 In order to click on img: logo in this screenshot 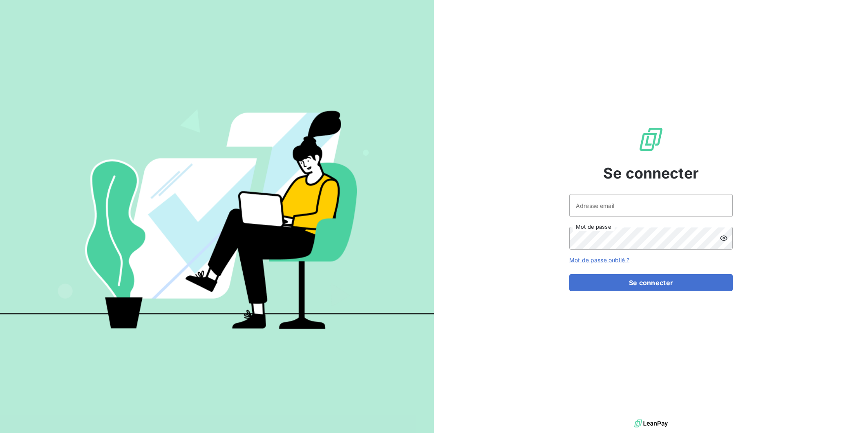, I will do `click(651, 424)`.